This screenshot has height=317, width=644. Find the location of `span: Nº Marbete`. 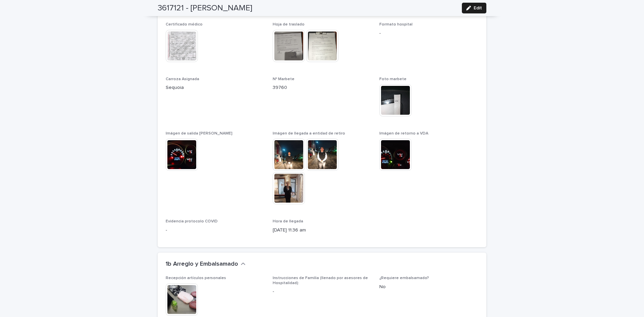

span: Nº Marbete is located at coordinates (284, 79).